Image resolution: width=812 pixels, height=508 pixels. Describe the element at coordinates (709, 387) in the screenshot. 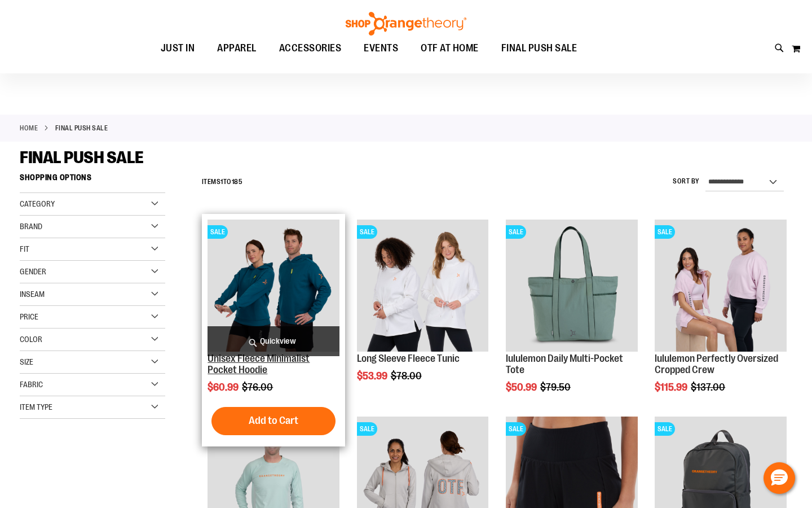

I see `span: $137.00` at that location.